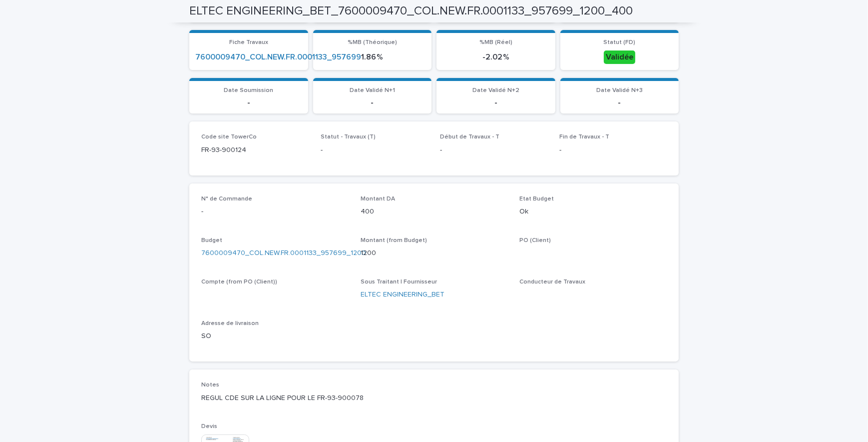 This screenshot has height=442, width=868. I want to click on span: Etat Budget, so click(536, 199).